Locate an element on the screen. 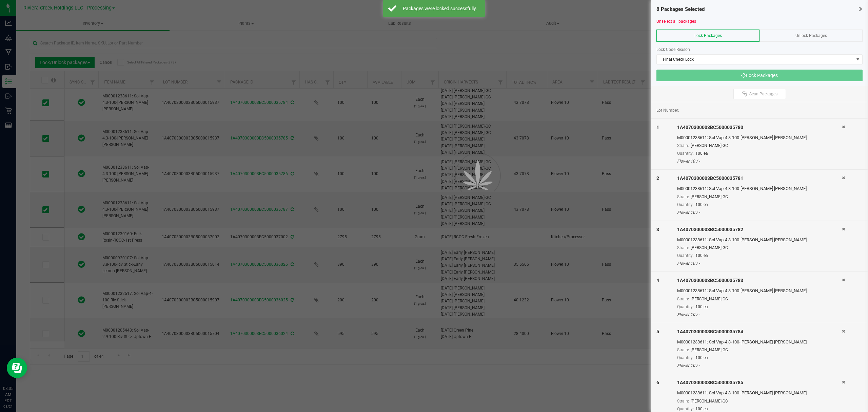 Image resolution: width=868 pixels, height=412 pixels. button: Scan Packages is located at coordinates (759, 94).